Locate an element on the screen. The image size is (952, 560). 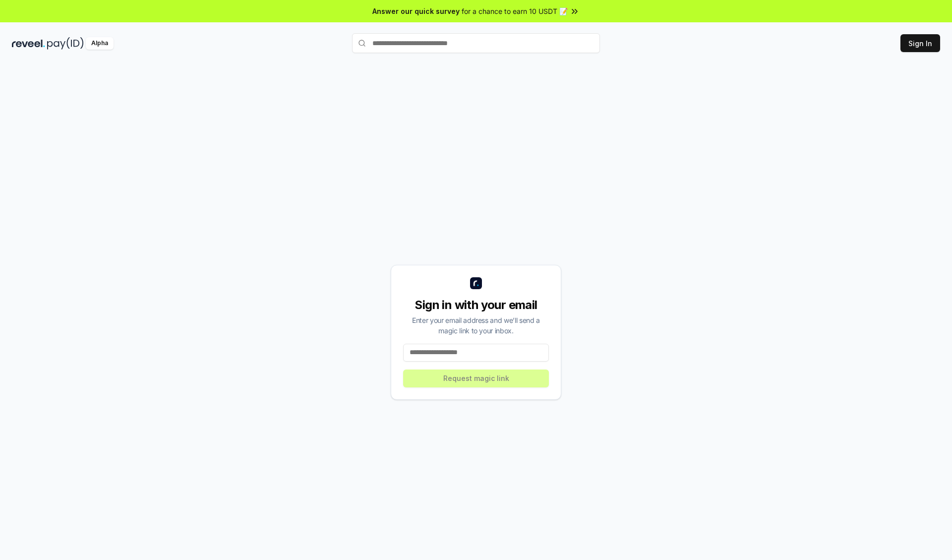
div: Sign in with your email is located at coordinates (476, 305).